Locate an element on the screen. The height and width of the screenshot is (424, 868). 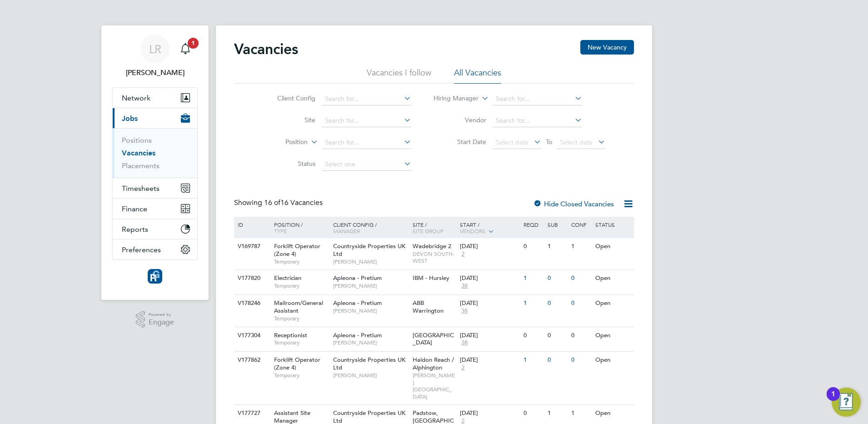
span: Haldon Reach / Alphington is located at coordinates (433, 364).